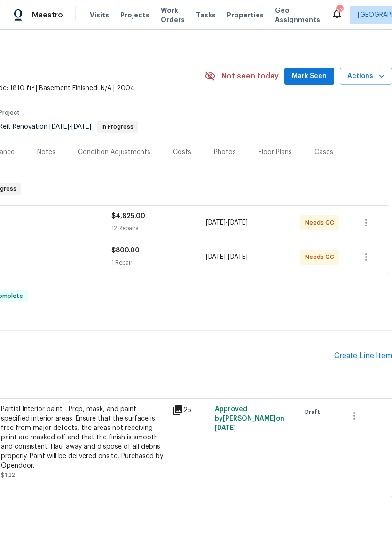 The width and height of the screenshot is (392, 538). What do you see at coordinates (182, 152) in the screenshot?
I see `div: Costs` at bounding box center [182, 152].